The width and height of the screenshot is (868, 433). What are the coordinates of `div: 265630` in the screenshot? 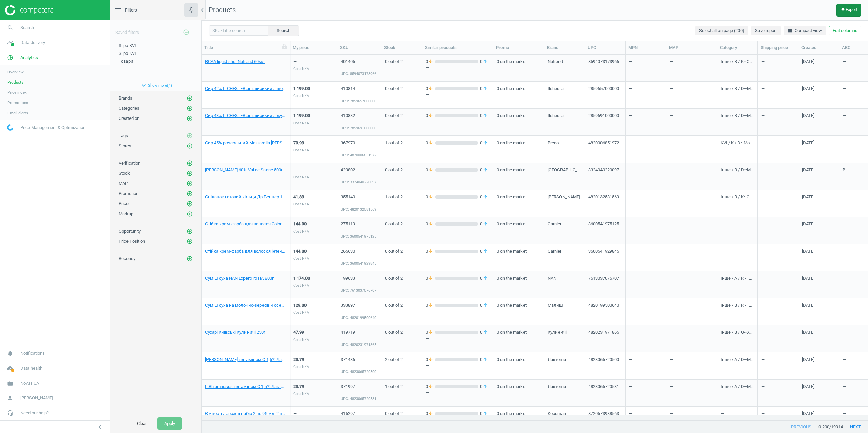 It's located at (359, 251).